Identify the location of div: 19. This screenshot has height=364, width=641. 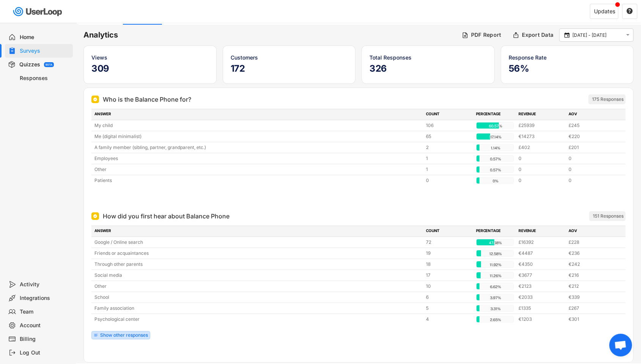
(449, 254).